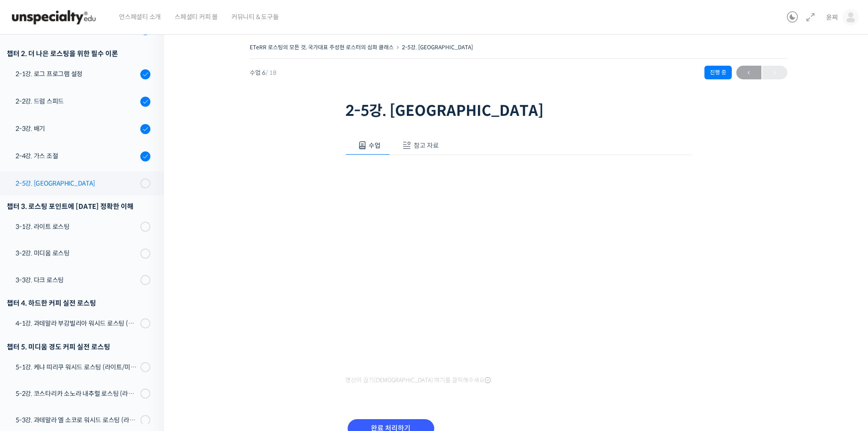  What do you see at coordinates (77, 253) in the screenshot?
I see `div: 3-2강. 미디움 로스팅` at bounding box center [77, 253].